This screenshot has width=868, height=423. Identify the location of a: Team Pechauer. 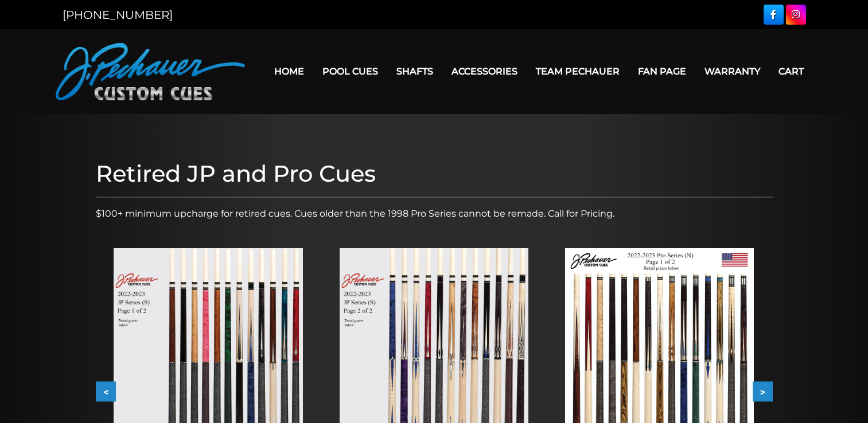
(577, 71).